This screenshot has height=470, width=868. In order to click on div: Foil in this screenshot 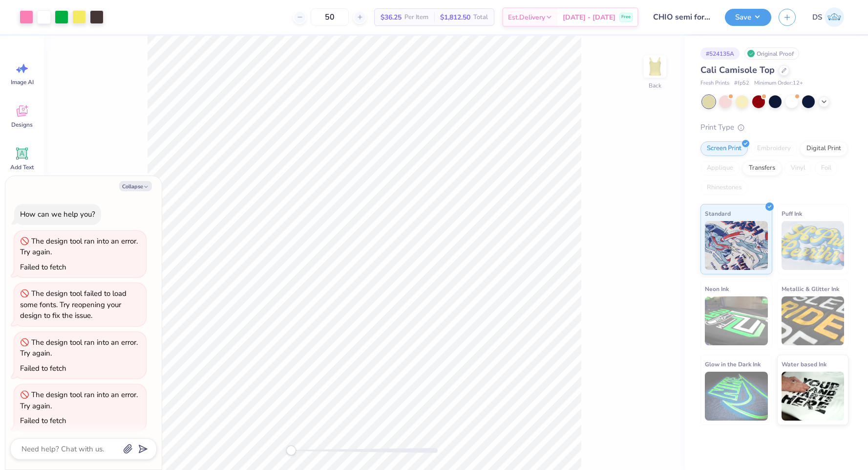, I will do `click(827, 168)`.